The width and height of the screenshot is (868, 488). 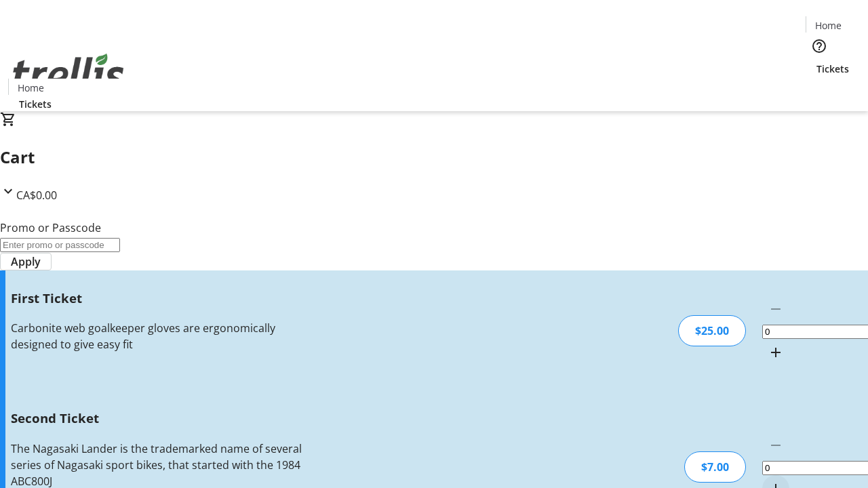 What do you see at coordinates (776, 352) in the screenshot?
I see `button: Increment by one` at bounding box center [776, 352].